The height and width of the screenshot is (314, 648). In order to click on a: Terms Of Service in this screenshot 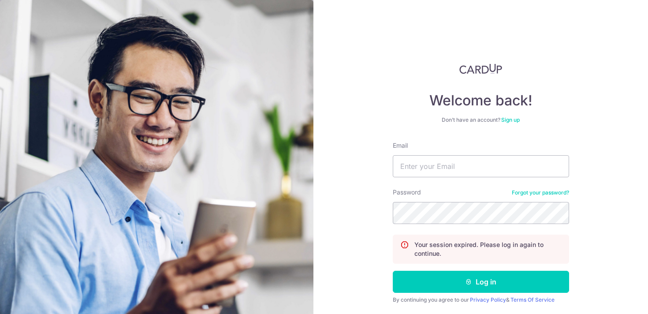, I will do `click(533, 299)`.